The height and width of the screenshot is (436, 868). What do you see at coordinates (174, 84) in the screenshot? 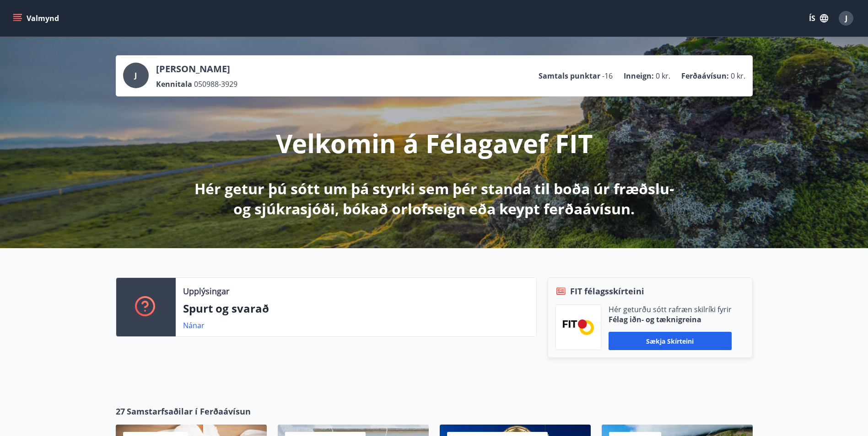
I see `p: Kennitala` at bounding box center [174, 84].